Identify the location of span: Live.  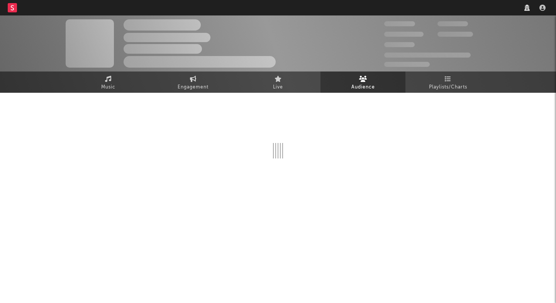
(278, 87).